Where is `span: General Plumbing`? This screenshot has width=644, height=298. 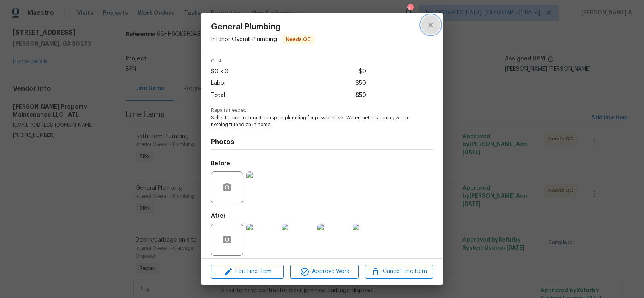
span: General Plumbing is located at coordinates (263, 27).